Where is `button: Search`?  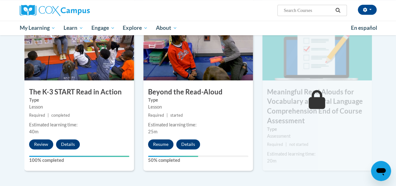
button: Search is located at coordinates (338, 10).